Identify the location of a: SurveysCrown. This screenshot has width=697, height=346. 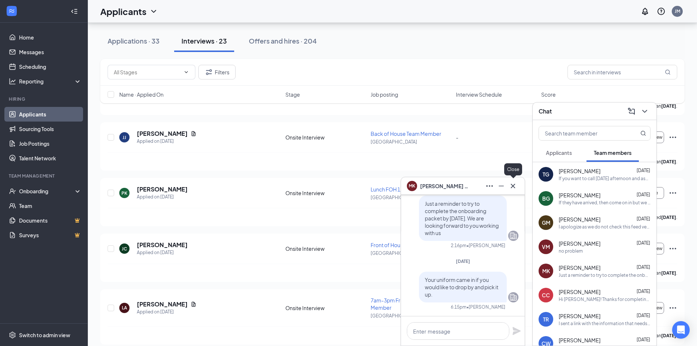
(50, 235).